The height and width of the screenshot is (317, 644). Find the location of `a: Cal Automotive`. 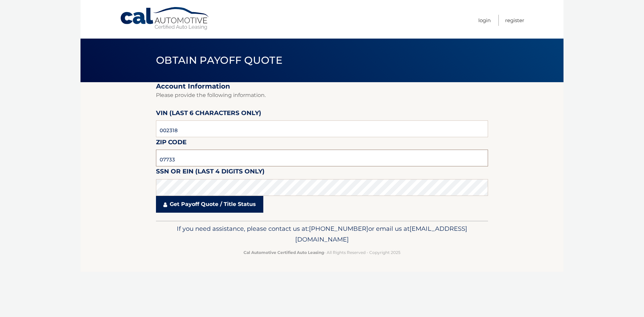

a: Cal Automotive is located at coordinates (165, 19).